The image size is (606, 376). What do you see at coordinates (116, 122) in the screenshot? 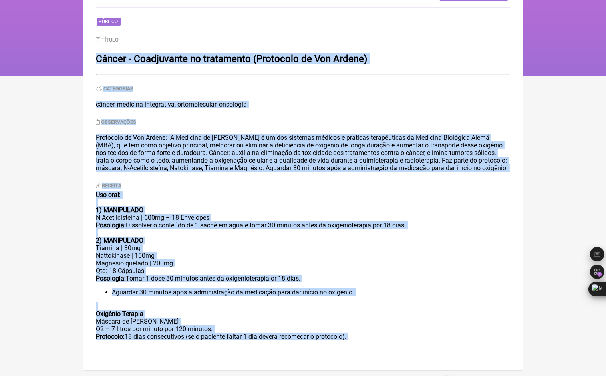
I see `label: Observações` at bounding box center [116, 122].